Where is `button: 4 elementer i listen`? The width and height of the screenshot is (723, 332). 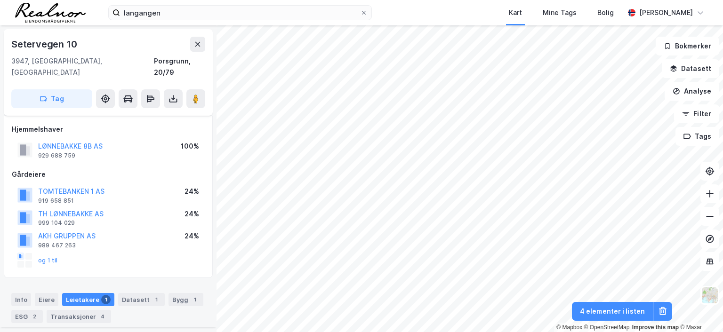 button: 4 elementer i listen is located at coordinates (612, 311).